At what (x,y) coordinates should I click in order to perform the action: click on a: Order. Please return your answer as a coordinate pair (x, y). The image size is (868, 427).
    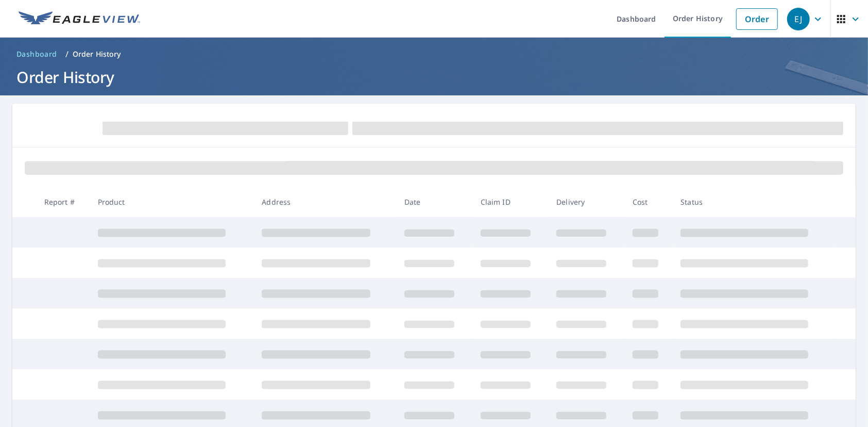
    Looking at the image, I should click on (757, 19).